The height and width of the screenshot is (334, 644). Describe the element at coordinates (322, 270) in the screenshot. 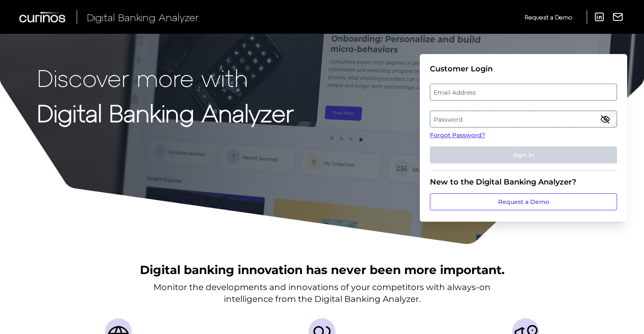

I see `h2: Digital banking innovation has never been more important.` at that location.